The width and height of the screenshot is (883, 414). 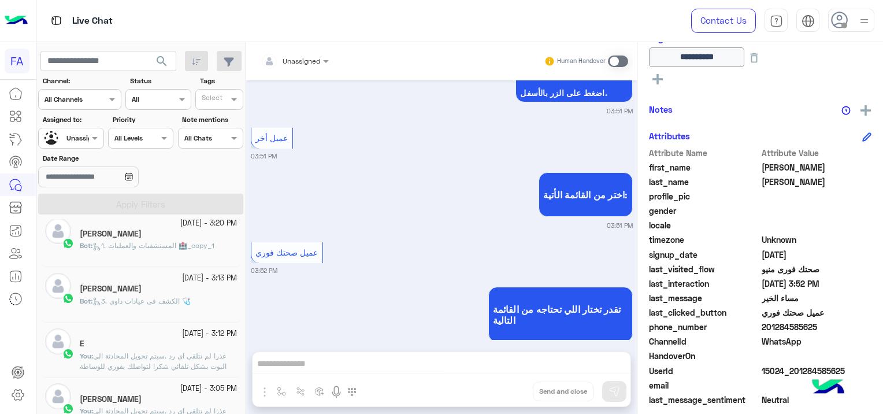 What do you see at coordinates (846, 110) in the screenshot?
I see `img: notes` at bounding box center [846, 110].